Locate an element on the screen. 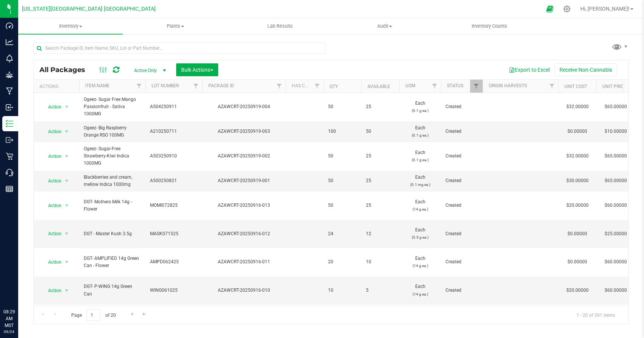 The width and height of the screenshot is (644, 338). span: DGT- P-WING 14g Green Can is located at coordinates (112, 290).